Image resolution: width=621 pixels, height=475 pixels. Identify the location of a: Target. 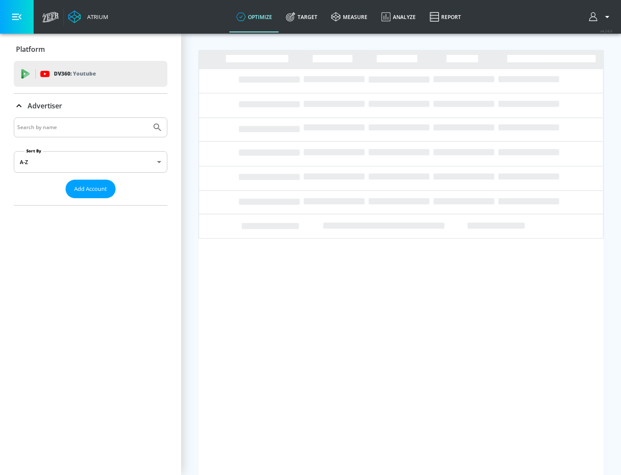
(302, 17).